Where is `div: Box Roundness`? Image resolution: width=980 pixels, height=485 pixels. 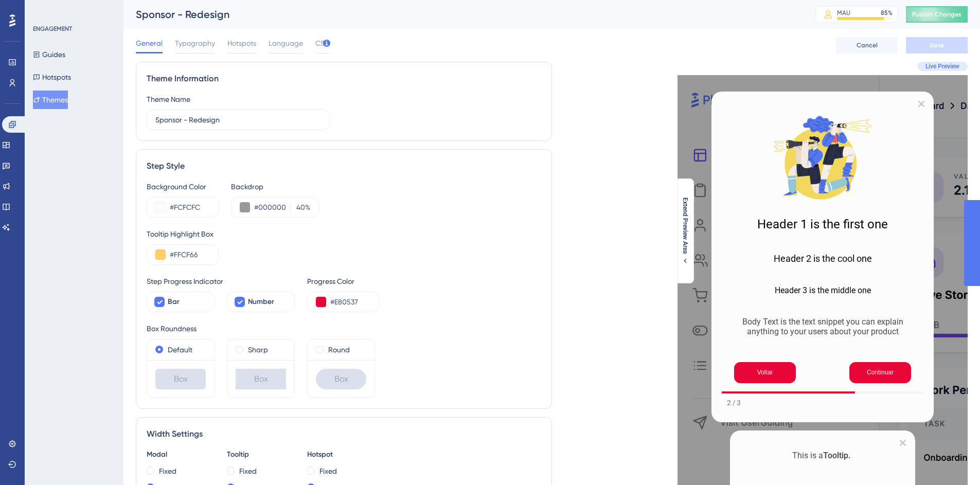 div: Box Roundness is located at coordinates (343, 329).